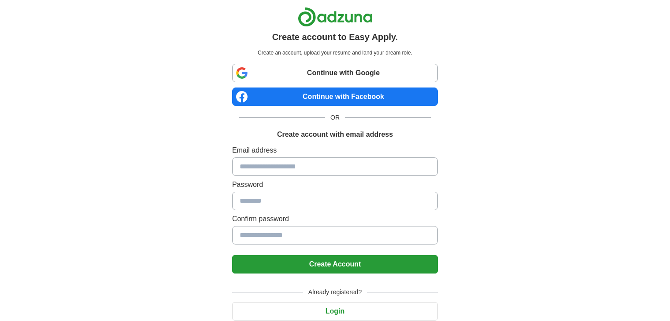 Image resolution: width=670 pixels, height=321 pixels. Describe the element at coordinates (335, 135) in the screenshot. I see `h1: Create account with email address` at that location.